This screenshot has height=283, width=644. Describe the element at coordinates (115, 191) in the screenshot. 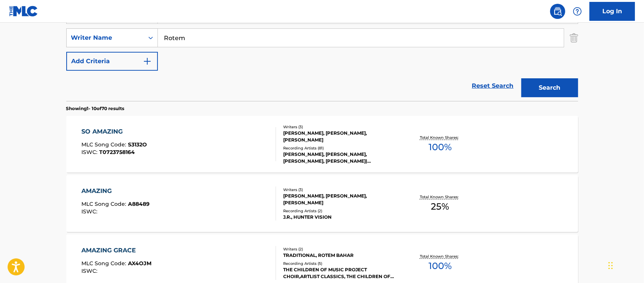

I see `div: AMAZING` at that location.